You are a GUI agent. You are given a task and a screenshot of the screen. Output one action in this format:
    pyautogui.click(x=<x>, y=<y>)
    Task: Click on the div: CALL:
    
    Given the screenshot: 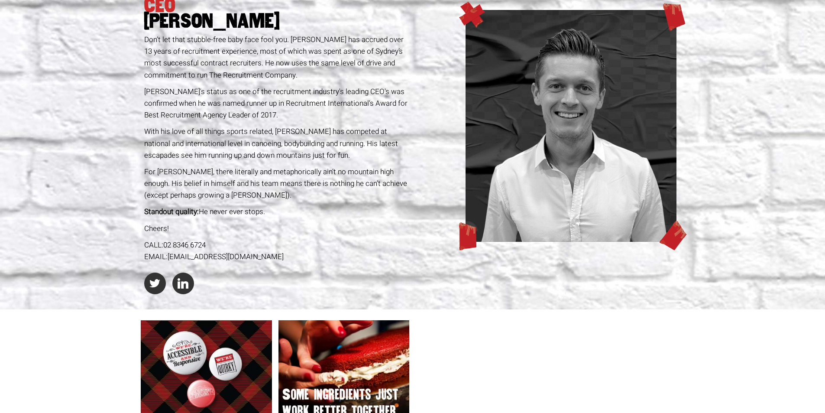 What is the action you would take?
    pyautogui.click(x=277, y=245)
    